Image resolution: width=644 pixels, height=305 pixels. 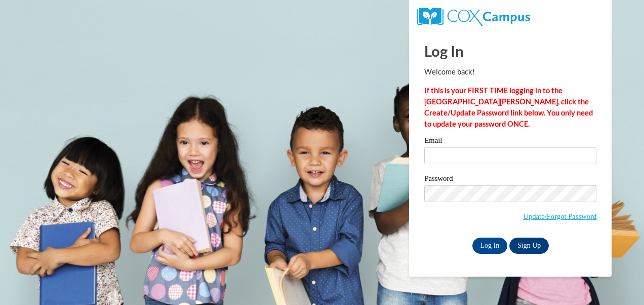 I want to click on a: Sign Up, so click(x=529, y=246).